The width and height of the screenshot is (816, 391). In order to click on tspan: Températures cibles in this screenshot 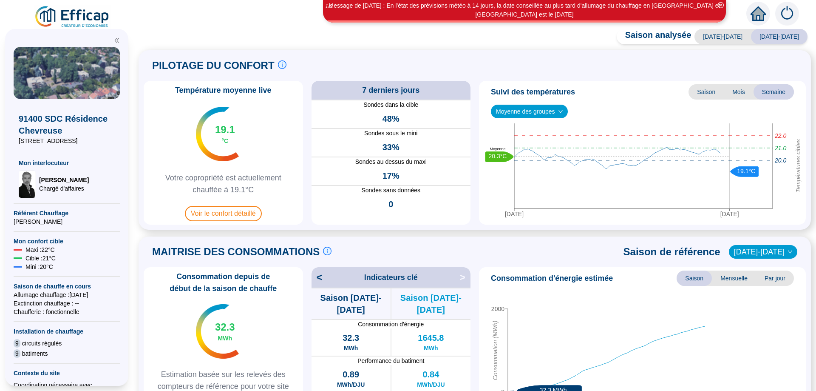, I will do `click(798, 166)`.